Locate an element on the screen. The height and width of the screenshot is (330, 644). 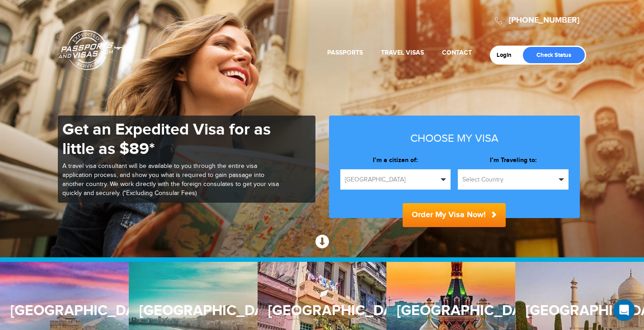
button: Order My Visa Now! is located at coordinates (454, 215).